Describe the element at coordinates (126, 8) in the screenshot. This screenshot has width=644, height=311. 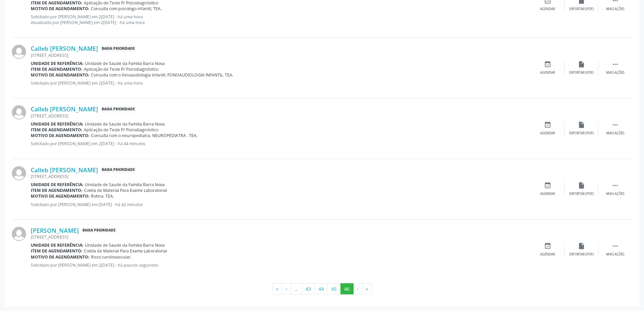
I see `span: Consulta com psicologo infantil, TEA.` at that location.